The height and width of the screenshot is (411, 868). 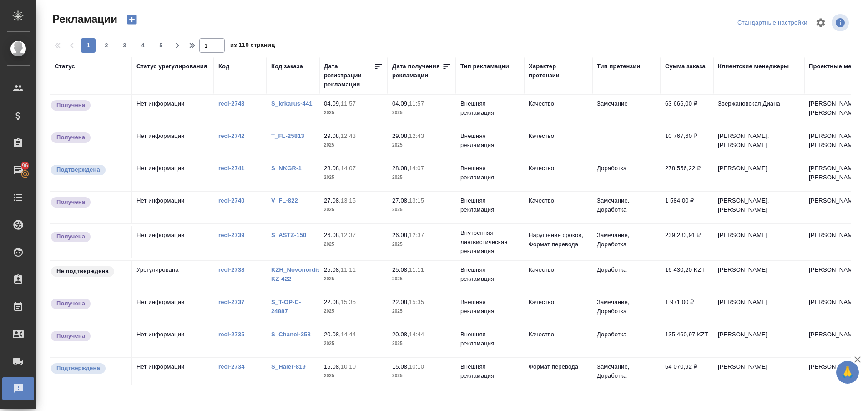 What do you see at coordinates (558, 374) in the screenshot?
I see `td: Формат перевода` at bounding box center [558, 374].